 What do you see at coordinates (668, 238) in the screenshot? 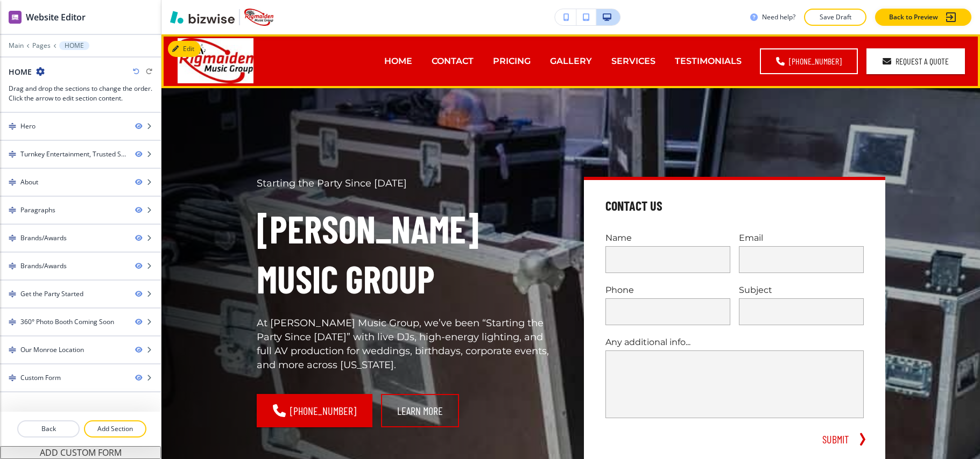
I see `p: Name` at bounding box center [668, 238].